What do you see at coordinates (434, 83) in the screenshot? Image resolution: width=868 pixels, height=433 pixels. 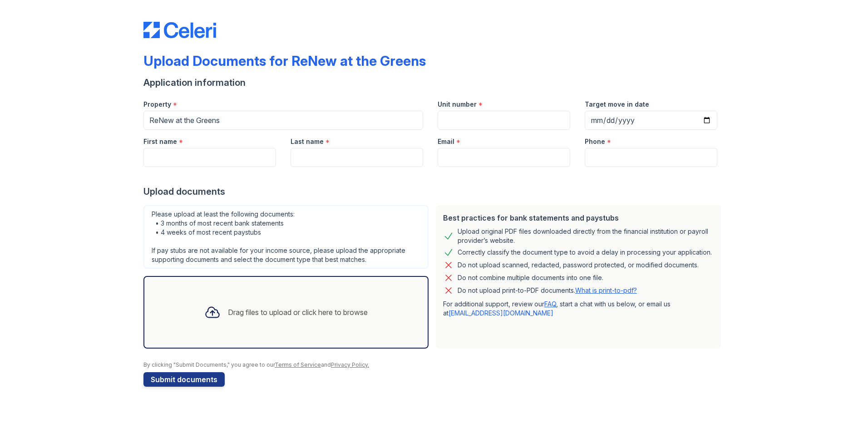 I see `div: Application information` at bounding box center [434, 83].